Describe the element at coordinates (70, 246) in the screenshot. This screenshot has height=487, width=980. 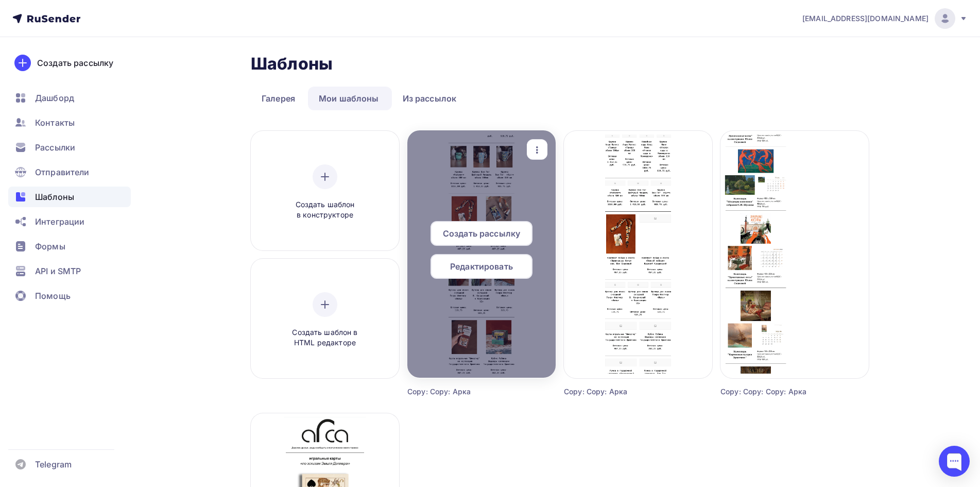
I see `a: Формы` at that location.